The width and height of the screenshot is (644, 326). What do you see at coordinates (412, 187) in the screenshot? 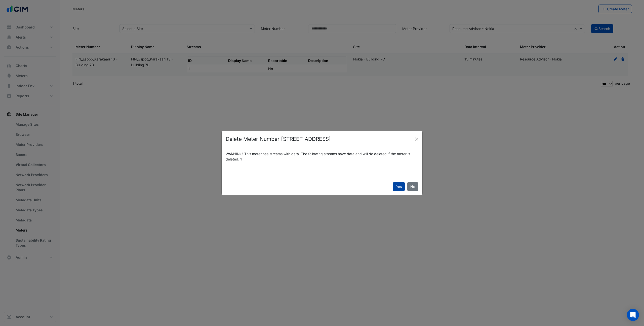
I see `button: No` at bounding box center [412, 187].